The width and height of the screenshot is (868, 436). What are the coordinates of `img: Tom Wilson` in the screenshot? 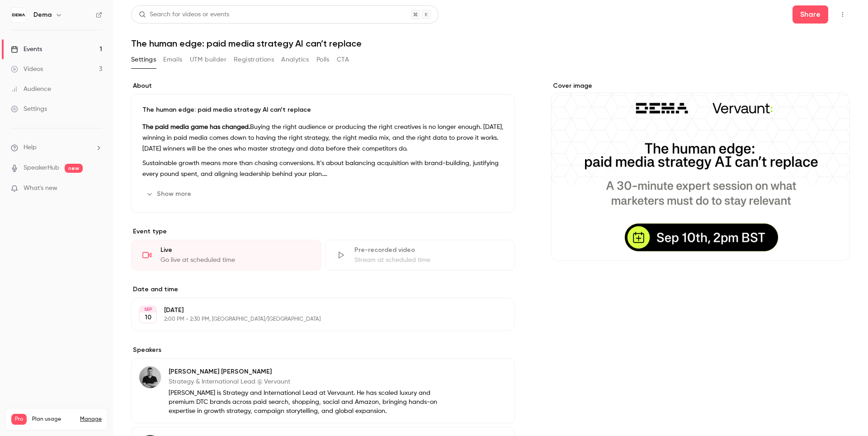 It's located at (150, 377).